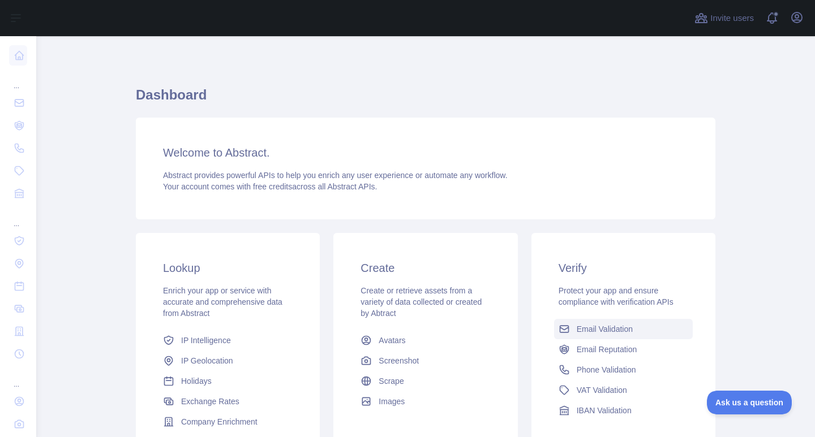 This screenshot has height=437, width=815. I want to click on span: IP Intelligence, so click(206, 341).